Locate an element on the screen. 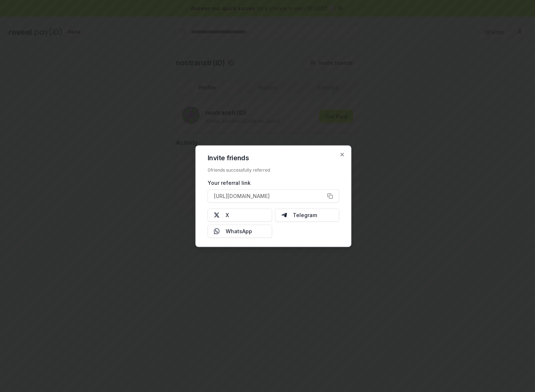 This screenshot has height=392, width=535. div: 0 friends successfully referred is located at coordinates (273, 170).